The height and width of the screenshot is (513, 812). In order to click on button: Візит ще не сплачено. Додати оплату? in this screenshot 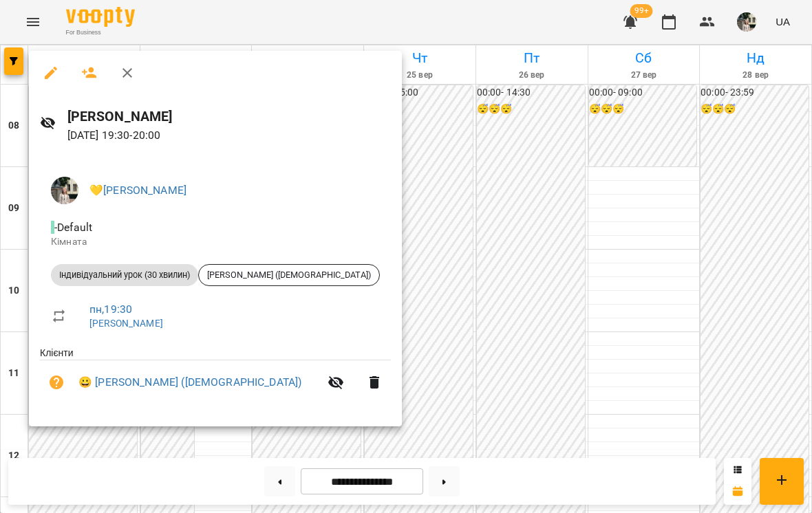, I will do `click(57, 382)`.